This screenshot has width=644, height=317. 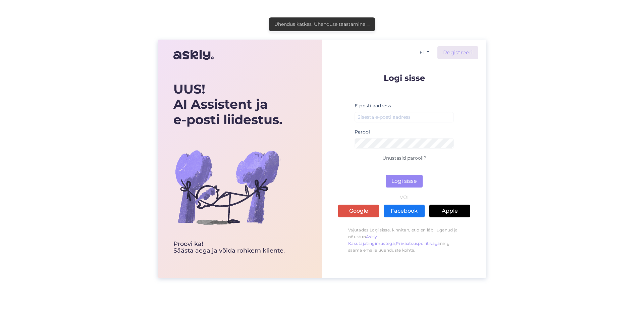 What do you see at coordinates (404, 197) in the screenshot?
I see `span: VÕI` at bounding box center [404, 197].